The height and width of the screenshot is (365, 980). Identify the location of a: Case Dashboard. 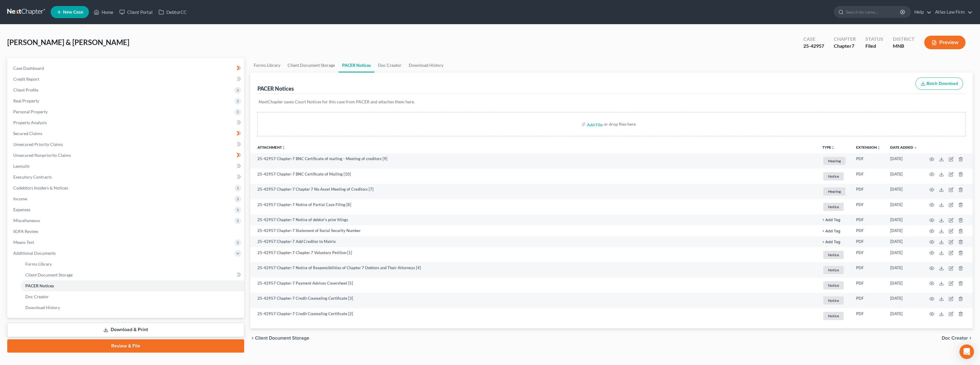
(126, 68).